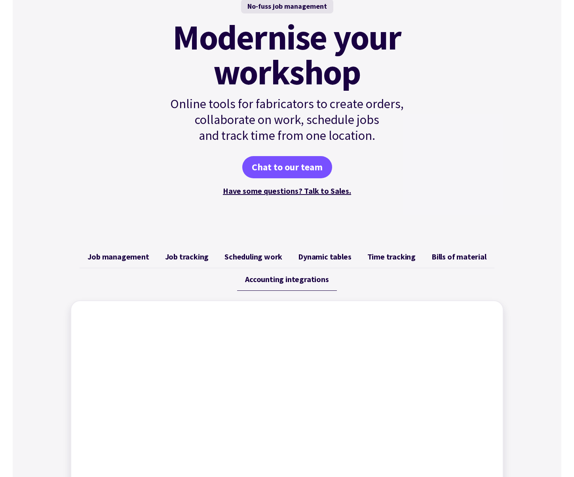 Image resolution: width=574 pixels, height=477 pixels. I want to click on span: Bills of material, so click(459, 257).